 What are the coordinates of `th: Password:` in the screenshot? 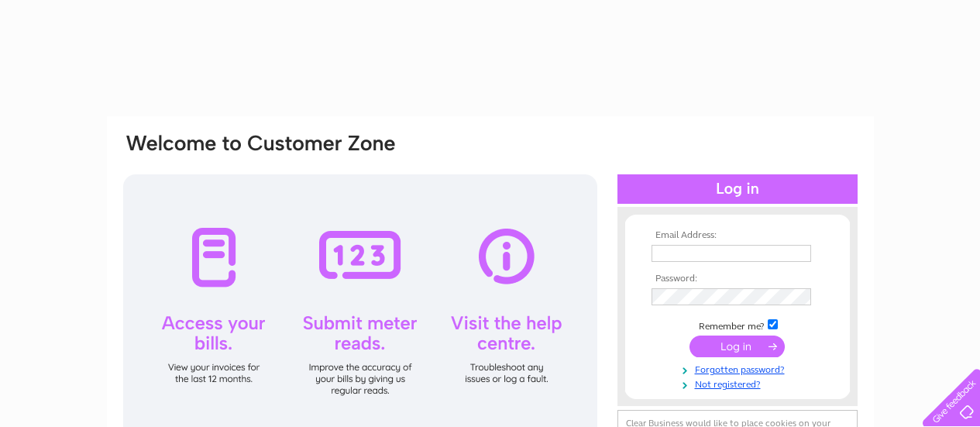 It's located at (737, 279).